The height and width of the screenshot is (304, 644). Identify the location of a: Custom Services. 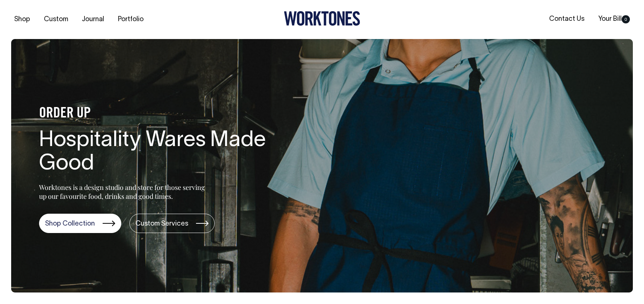
(172, 223).